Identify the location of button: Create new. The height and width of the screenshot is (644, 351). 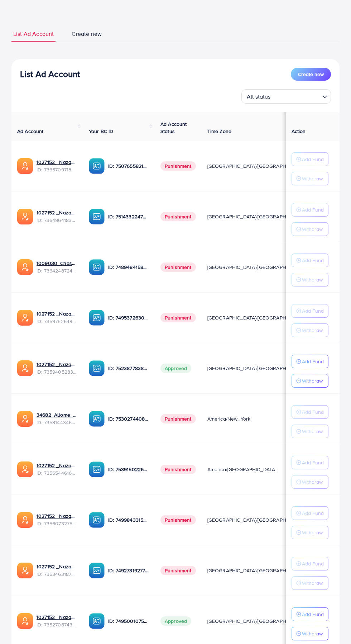
(311, 74).